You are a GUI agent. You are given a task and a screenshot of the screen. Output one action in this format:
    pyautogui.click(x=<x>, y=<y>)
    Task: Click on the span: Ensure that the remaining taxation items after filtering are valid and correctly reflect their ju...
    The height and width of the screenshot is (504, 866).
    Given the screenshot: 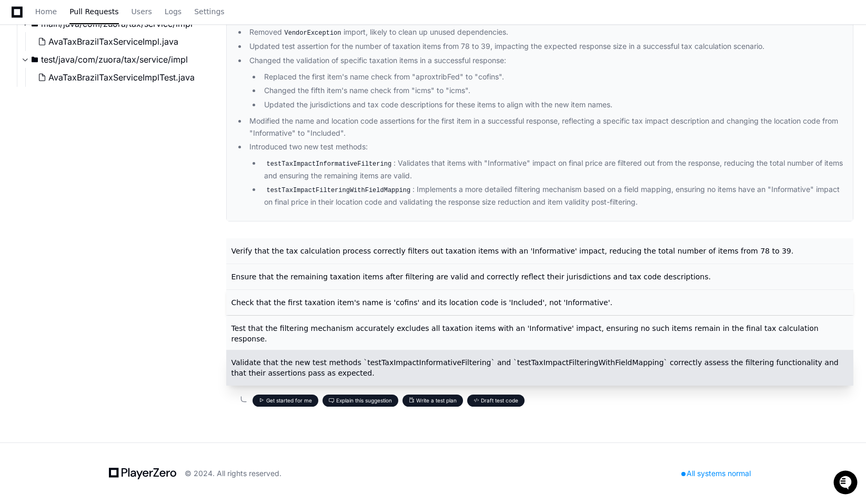 What is the action you would take?
    pyautogui.click(x=471, y=276)
    